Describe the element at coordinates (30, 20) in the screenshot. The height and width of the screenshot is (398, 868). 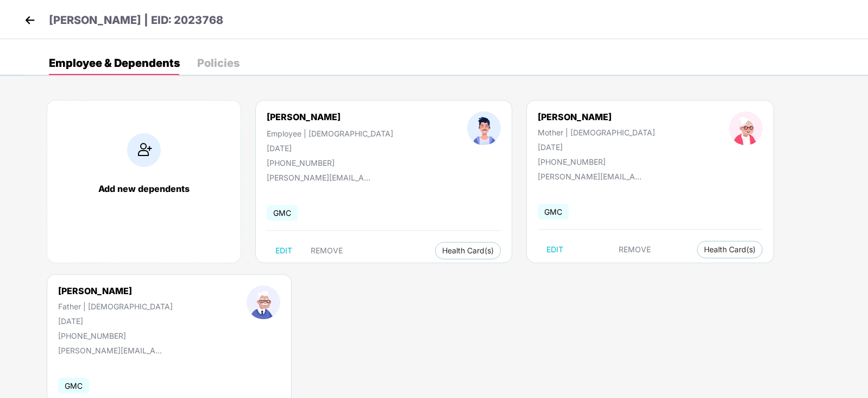
I see `img: back` at that location.